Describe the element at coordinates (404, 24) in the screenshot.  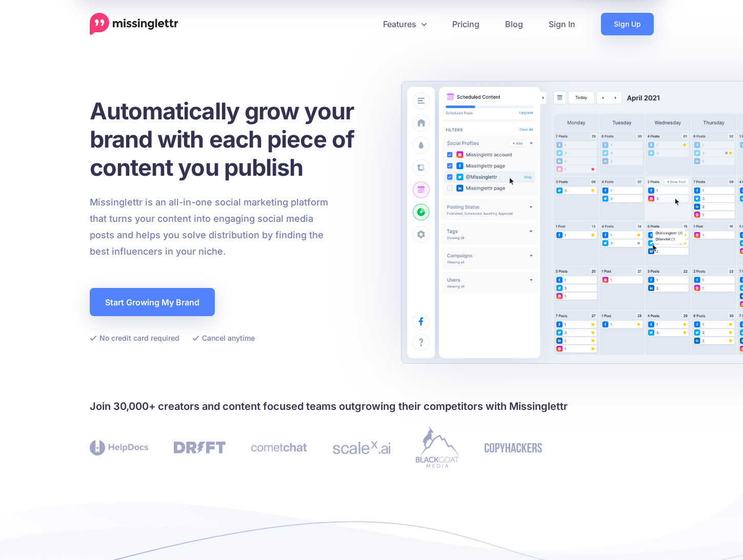
I see `a: Features` at that location.